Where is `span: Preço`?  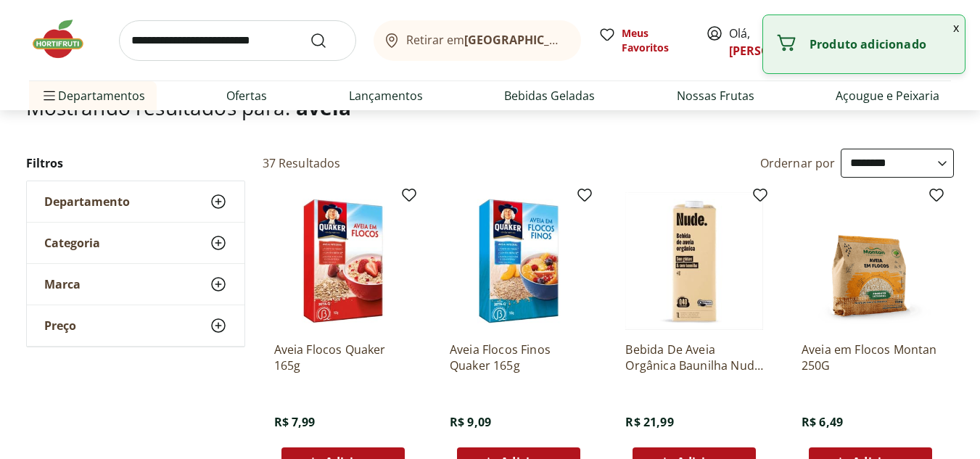
span: Preço is located at coordinates (60, 325).